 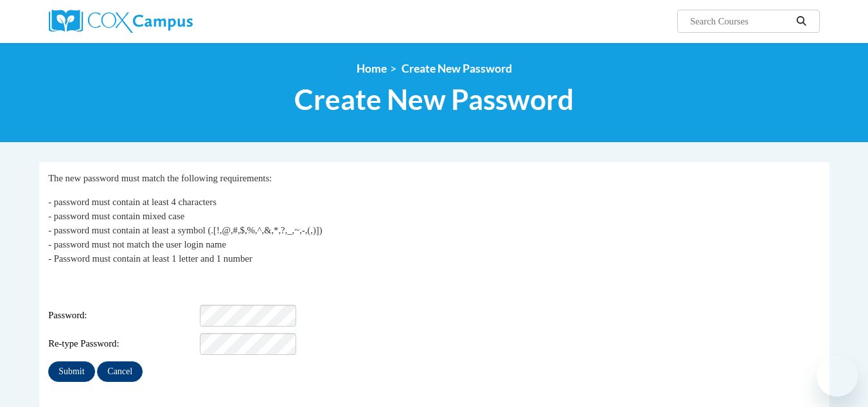 What do you see at coordinates (119, 372) in the screenshot?
I see `input: Cancel` at bounding box center [119, 372].